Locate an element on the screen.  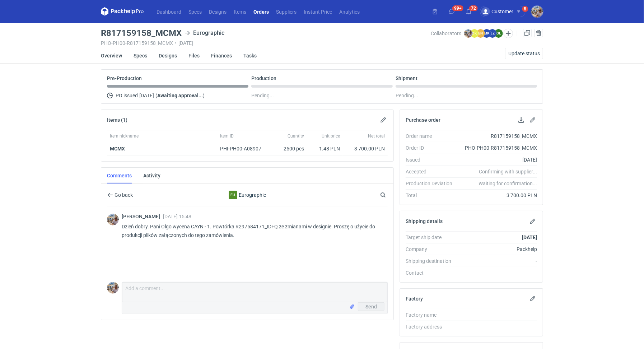
div: Pending... is located at coordinates (466, 96).